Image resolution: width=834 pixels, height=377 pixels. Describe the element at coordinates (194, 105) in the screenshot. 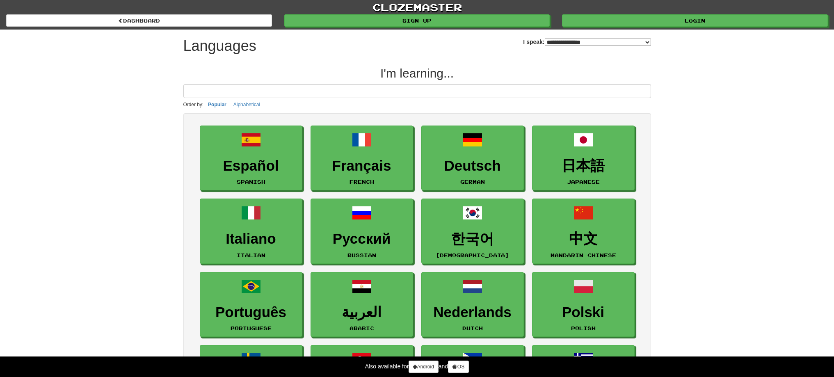

I see `small: Order by:` at that location.